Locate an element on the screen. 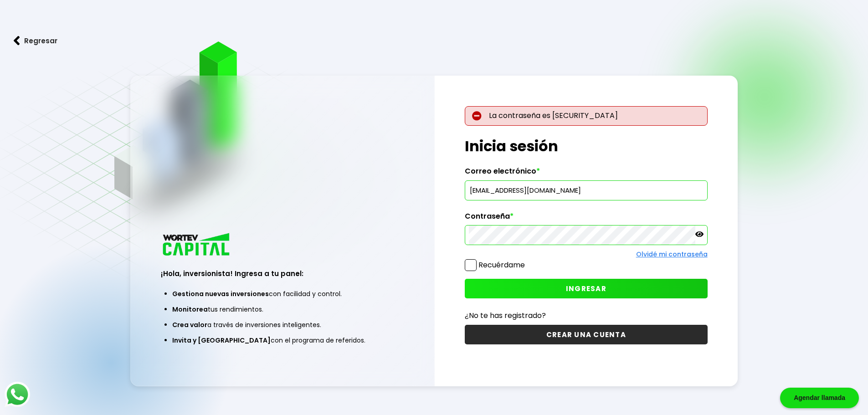 The height and width of the screenshot is (415, 868). span: Monitorea is located at coordinates (190, 309).